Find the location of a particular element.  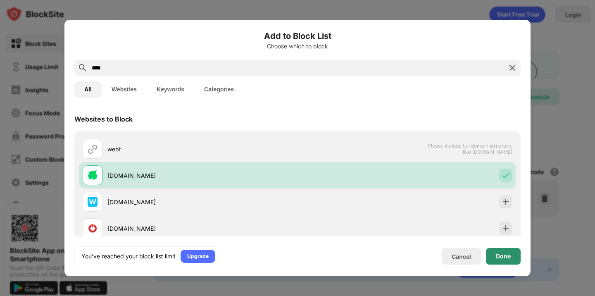

button: Websites is located at coordinates (124, 89).